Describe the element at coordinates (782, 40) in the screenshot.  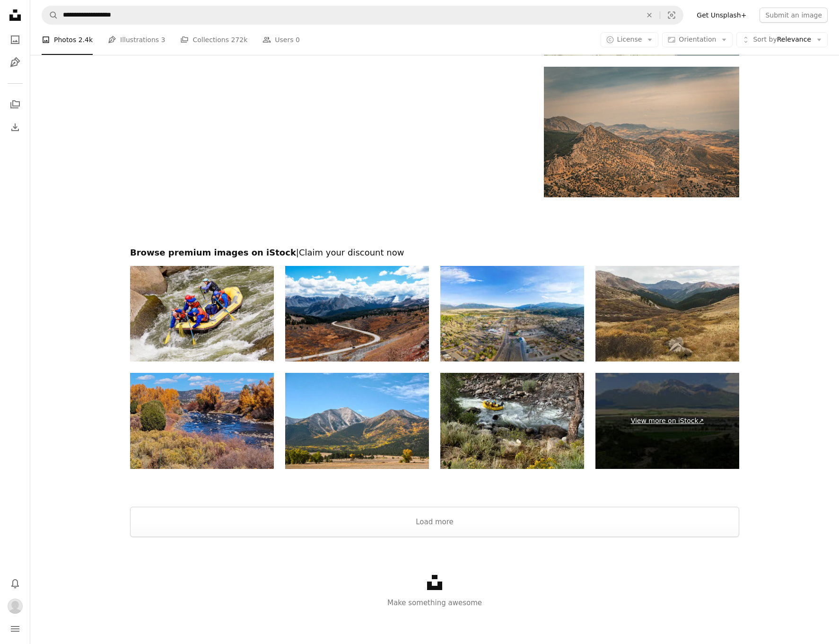
I see `button: Sort byRelevance` at that location.